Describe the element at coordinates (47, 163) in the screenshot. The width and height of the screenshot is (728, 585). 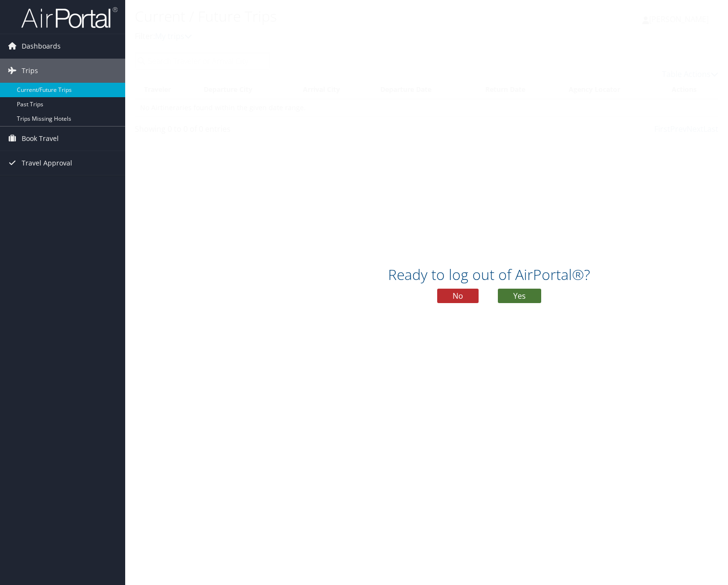
I see `span: Travel Approval` at that location.